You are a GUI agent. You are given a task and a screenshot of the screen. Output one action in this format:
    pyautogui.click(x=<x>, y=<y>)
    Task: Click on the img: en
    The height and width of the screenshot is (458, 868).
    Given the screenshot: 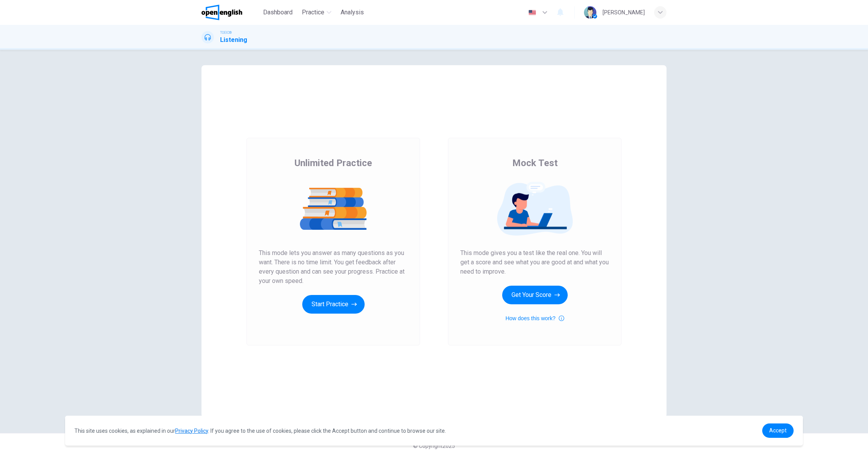 What is the action you would take?
    pyautogui.click(x=532, y=13)
    